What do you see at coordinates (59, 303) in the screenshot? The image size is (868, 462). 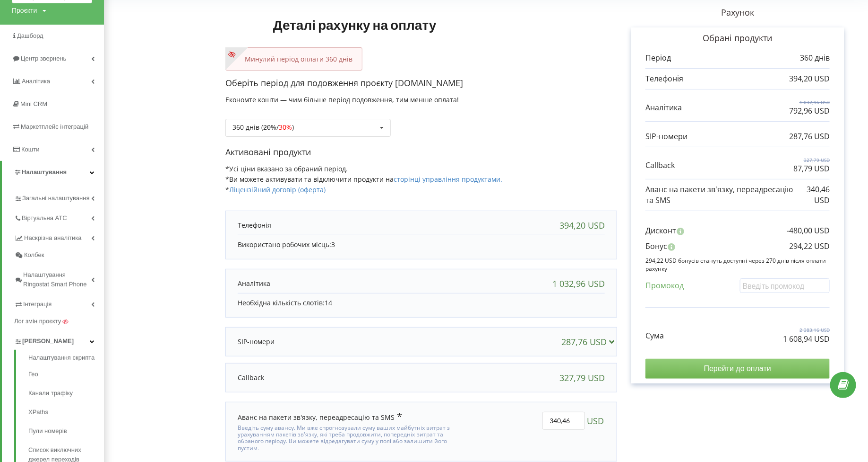 I see `a: Інтеграція` at bounding box center [59, 303].